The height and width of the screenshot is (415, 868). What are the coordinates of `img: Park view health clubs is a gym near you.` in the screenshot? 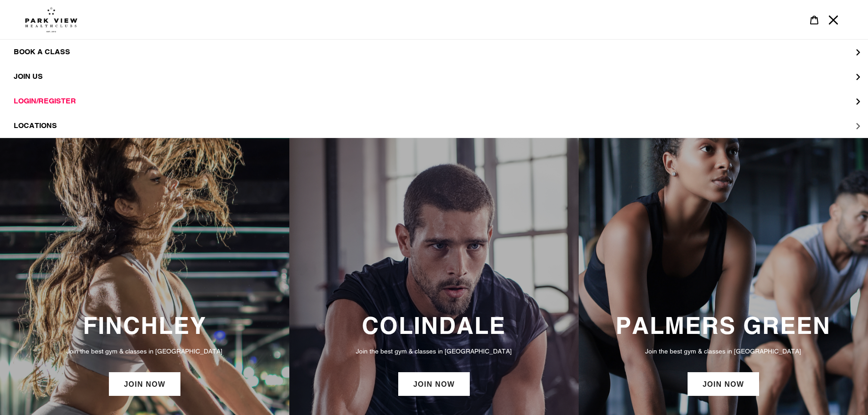 It's located at (51, 19).